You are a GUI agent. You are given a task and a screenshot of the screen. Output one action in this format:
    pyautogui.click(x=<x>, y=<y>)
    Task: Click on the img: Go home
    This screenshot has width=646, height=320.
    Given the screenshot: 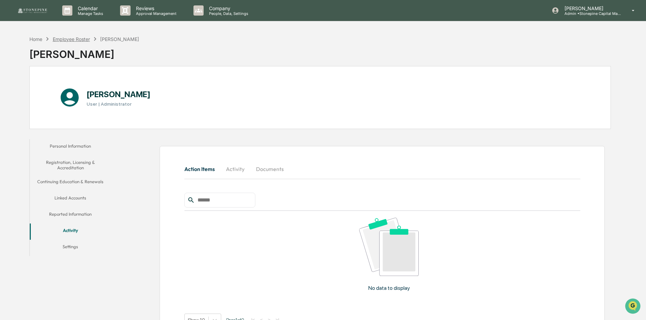 What is the action you would take?
    pyautogui.click(x=22, y=9)
    